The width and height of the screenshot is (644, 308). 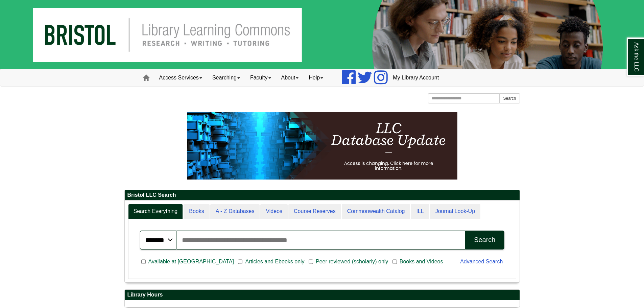 I want to click on a: Books, so click(x=197, y=211).